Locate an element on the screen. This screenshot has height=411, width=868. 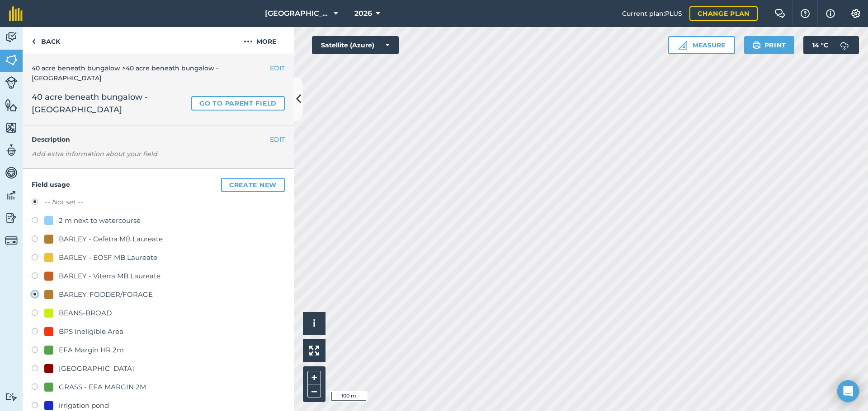
span: Current plan : PLUS is located at coordinates (652, 14).